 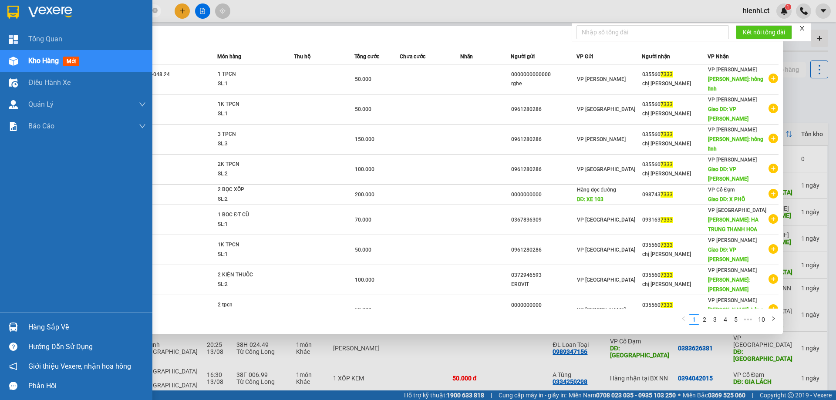 What do you see at coordinates (543, 195) in the screenshot?
I see `div: 0000000000` at bounding box center [543, 195].